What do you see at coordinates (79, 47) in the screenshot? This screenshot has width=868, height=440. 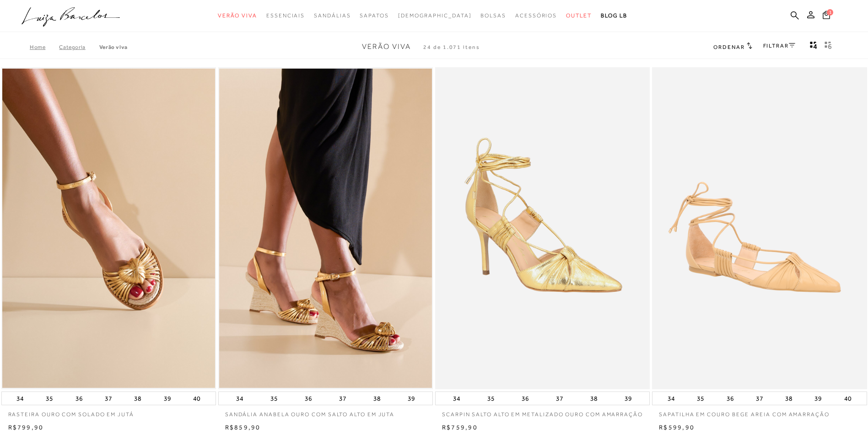 I see `a: Categoria` at bounding box center [79, 47].